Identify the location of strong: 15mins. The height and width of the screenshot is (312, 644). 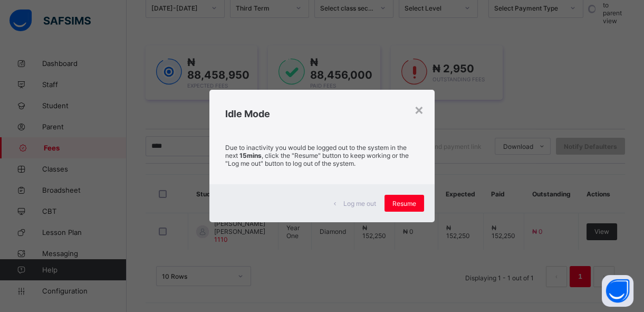
(250, 156).